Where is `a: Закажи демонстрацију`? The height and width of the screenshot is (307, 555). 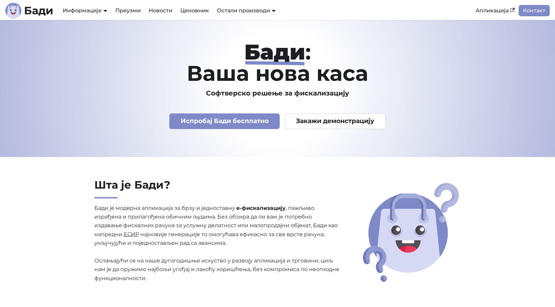
a: Закажи демонстрацију is located at coordinates (335, 121).